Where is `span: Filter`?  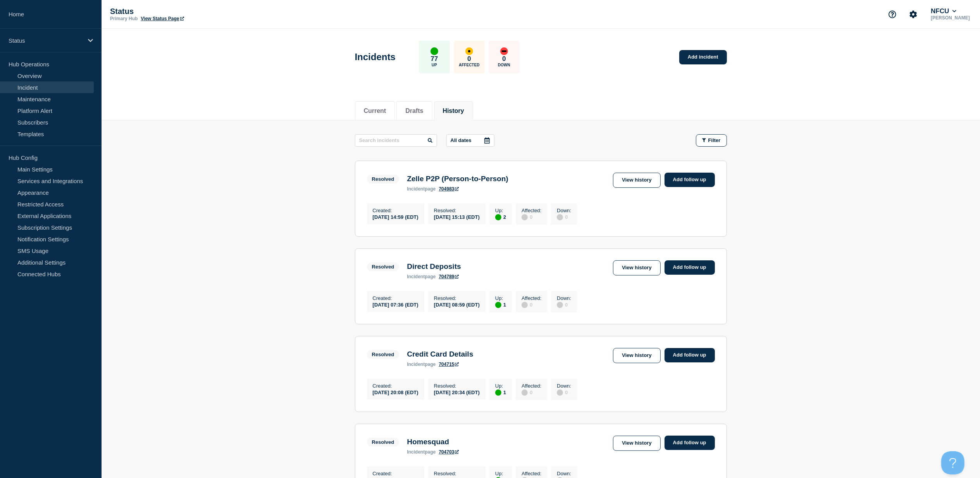 span: Filter is located at coordinates (715, 140).